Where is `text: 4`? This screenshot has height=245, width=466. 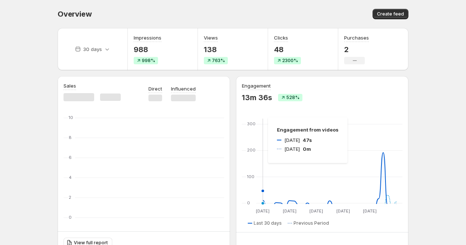 text: 4 is located at coordinates (70, 177).